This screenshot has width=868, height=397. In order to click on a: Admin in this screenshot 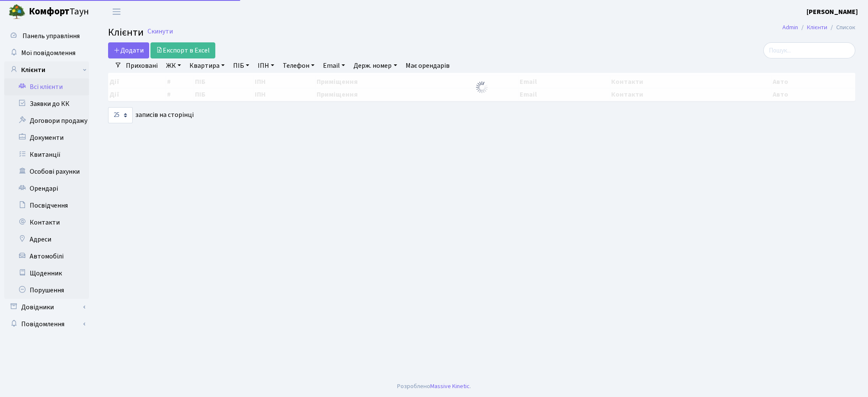, I will do `click(790, 27)`.